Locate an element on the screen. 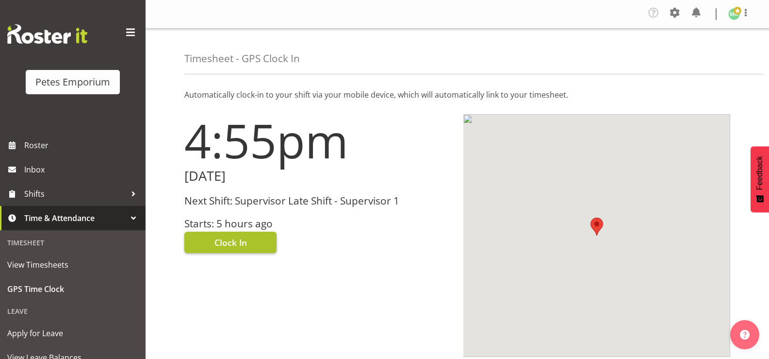  h4: Timesheet - GPS Clock In is located at coordinates (242, 58).